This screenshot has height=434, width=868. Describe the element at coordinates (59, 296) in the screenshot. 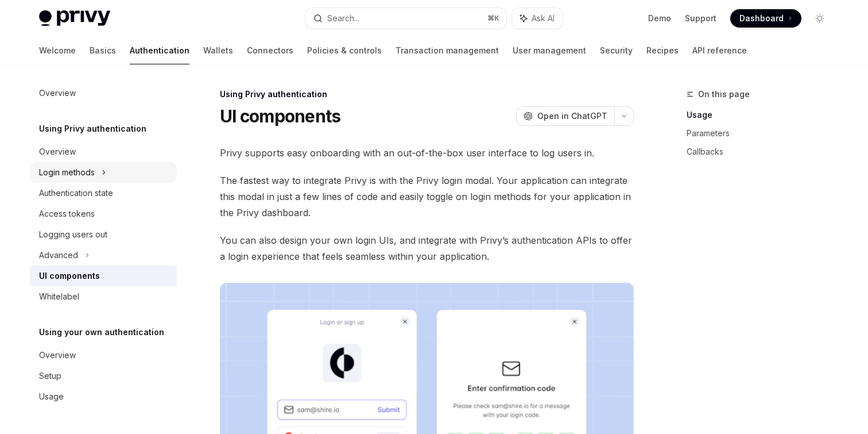

I see `div: Whitelabel` at that location.